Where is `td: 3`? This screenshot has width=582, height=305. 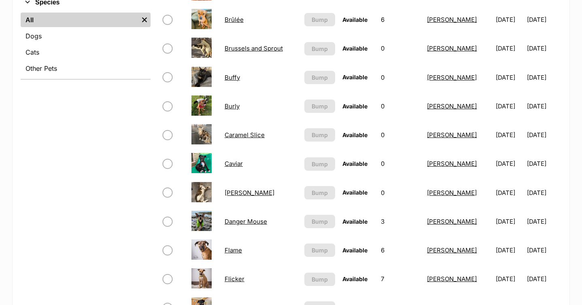
td: 3 is located at coordinates (401, 222).